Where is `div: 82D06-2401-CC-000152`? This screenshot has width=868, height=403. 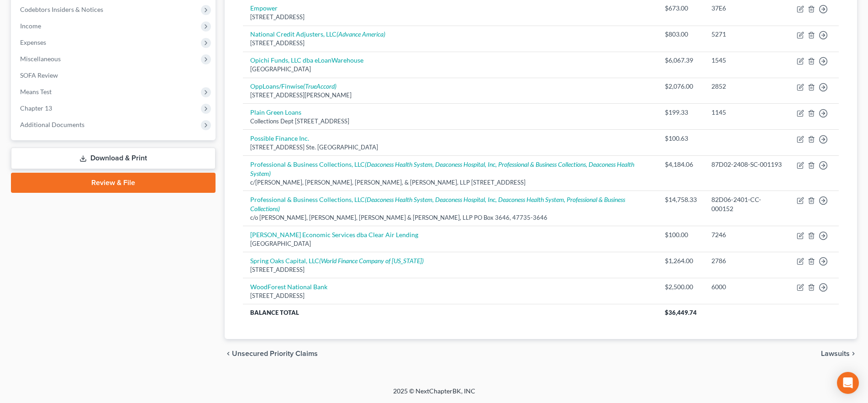 div: 82D06-2401-CC-000152 is located at coordinates (747, 204).